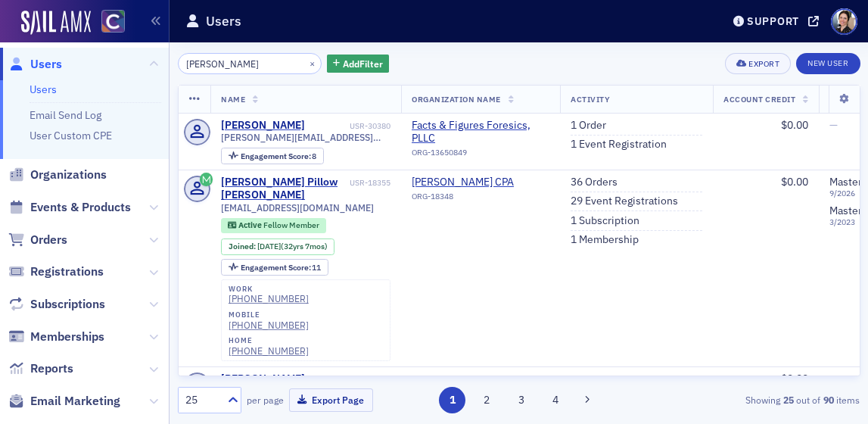 The height and width of the screenshot is (424, 868). I want to click on label: per page, so click(265, 400).